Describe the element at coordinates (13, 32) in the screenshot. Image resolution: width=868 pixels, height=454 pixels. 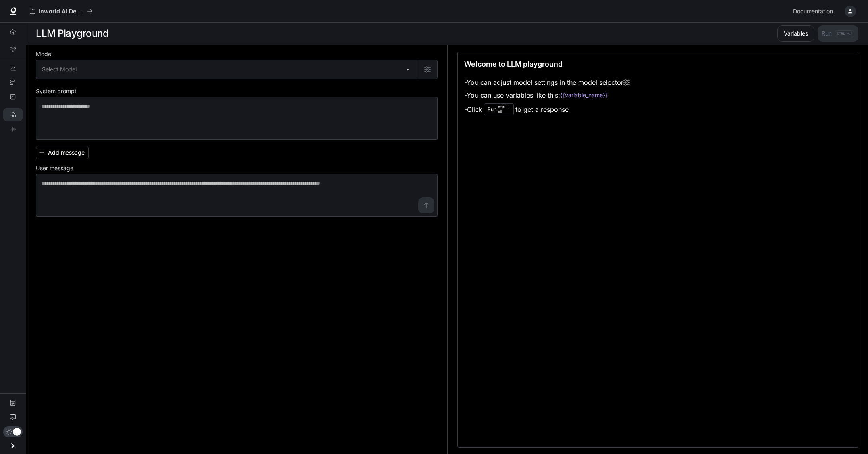
I see `a: Overview` at that location.